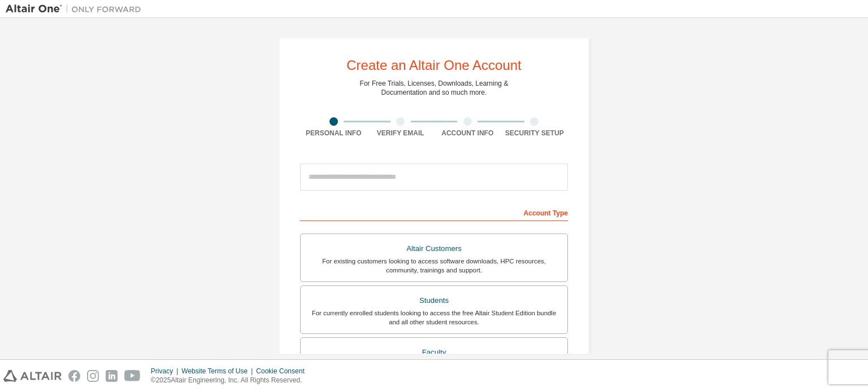  I want to click on div: Faculty, so click(434, 352).